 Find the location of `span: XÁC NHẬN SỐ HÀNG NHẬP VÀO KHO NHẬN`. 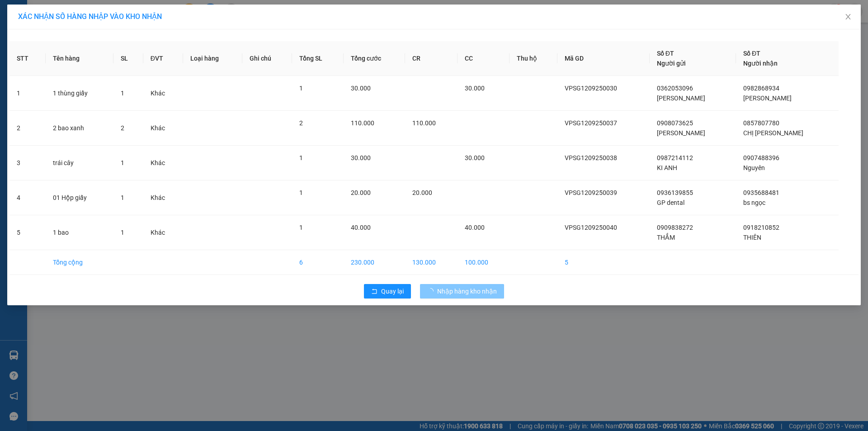

span: XÁC NHẬN SỐ HÀNG NHẬP VÀO KHO NHẬN is located at coordinates (90, 16).